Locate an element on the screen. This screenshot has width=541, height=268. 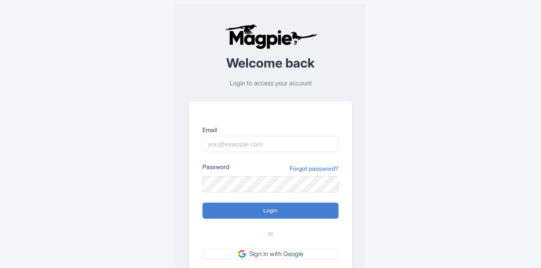
a: Sign in with Google is located at coordinates (270, 254).